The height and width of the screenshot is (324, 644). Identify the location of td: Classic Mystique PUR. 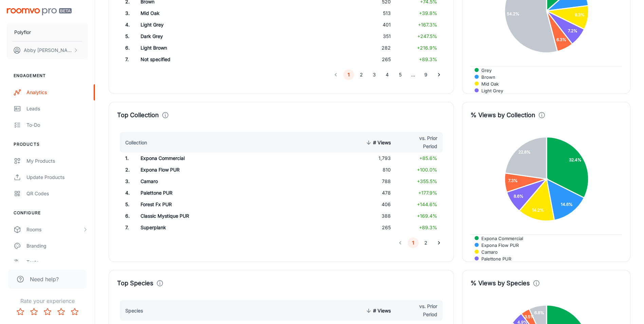
(208, 216).